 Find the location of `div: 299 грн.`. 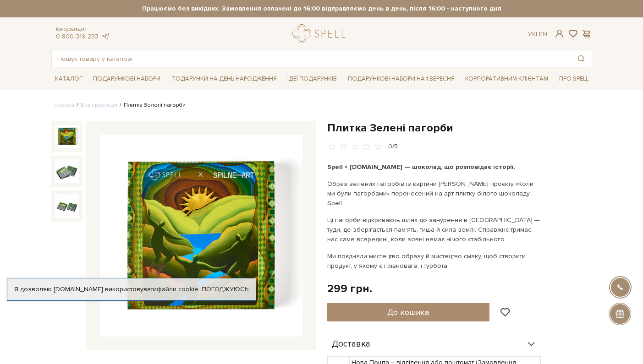

div: 299 грн. is located at coordinates (350, 289).